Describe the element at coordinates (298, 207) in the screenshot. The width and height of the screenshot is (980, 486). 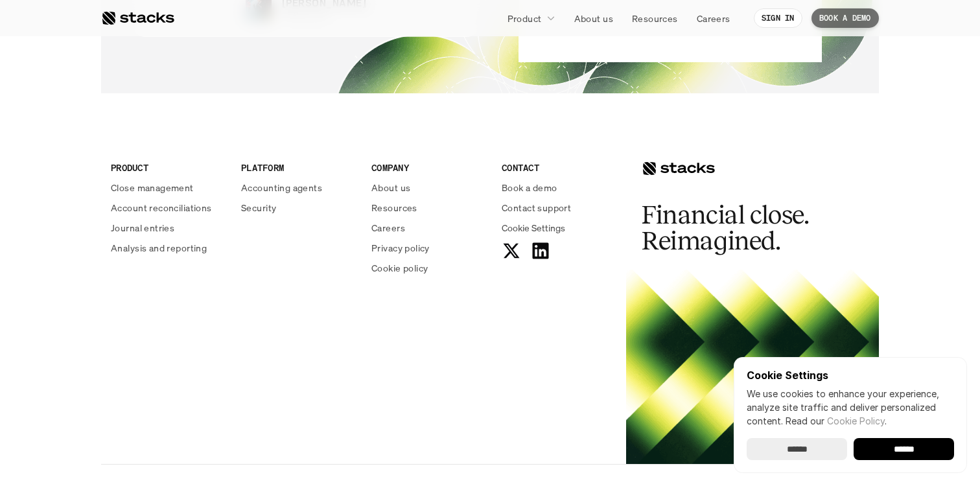
I see `a: Security` at that location.